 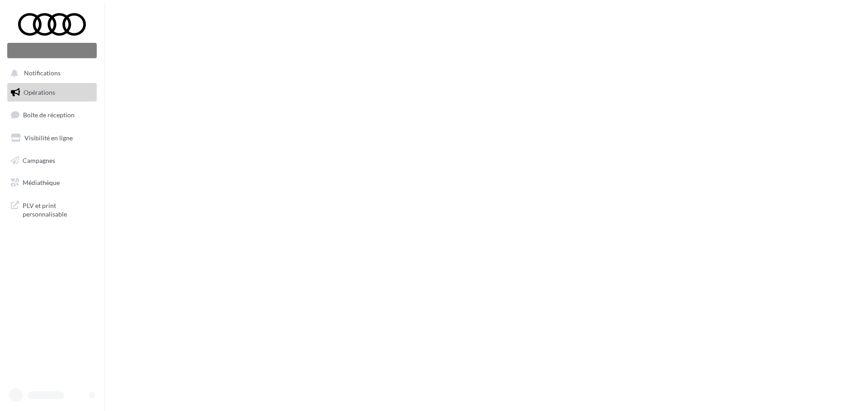 I want to click on a: Campagnes, so click(x=52, y=160).